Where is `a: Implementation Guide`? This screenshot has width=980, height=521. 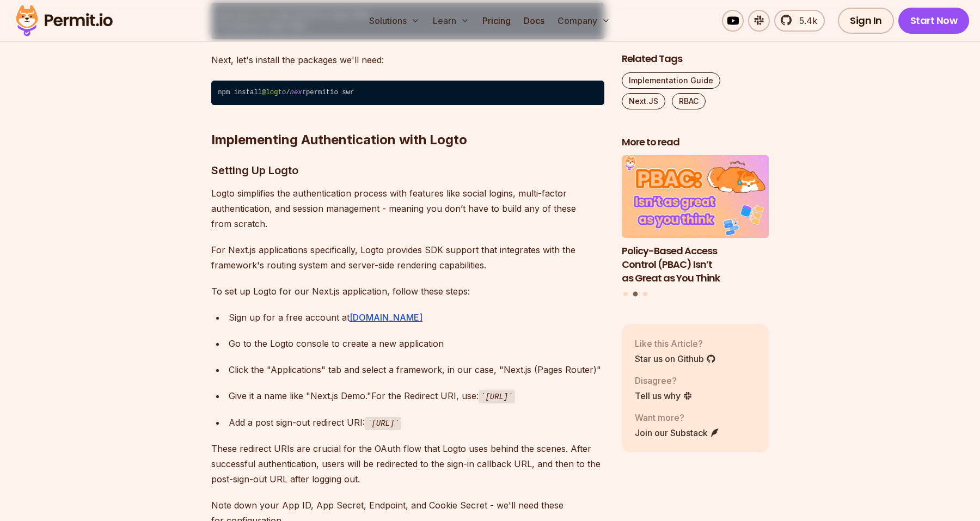
a: Implementation Guide is located at coordinates (671, 81).